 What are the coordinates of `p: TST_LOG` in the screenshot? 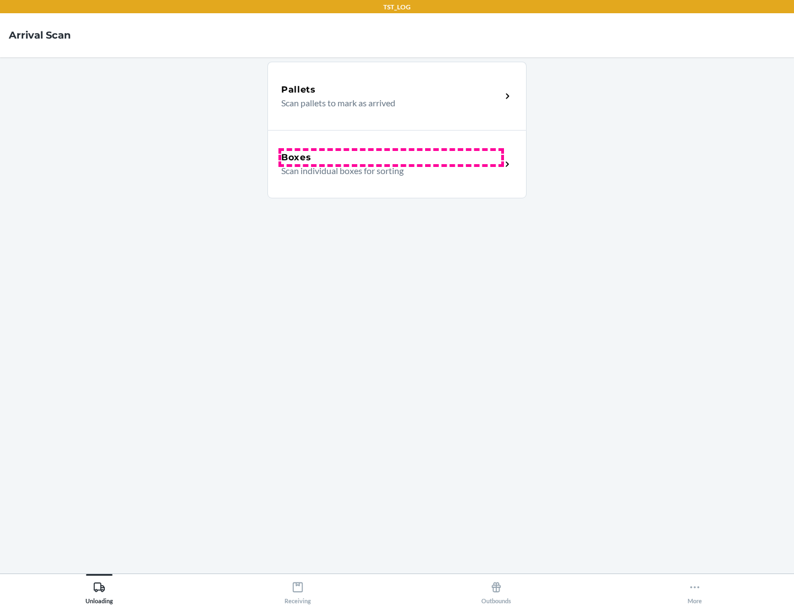 It's located at (397, 7).